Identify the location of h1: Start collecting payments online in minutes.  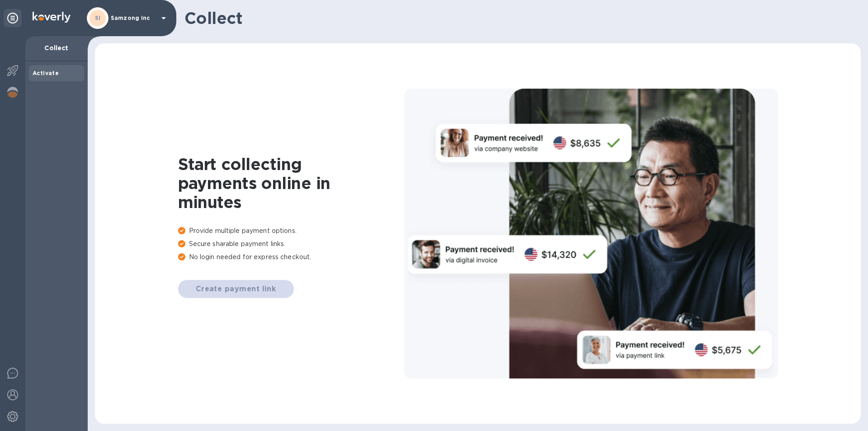
(291, 183).